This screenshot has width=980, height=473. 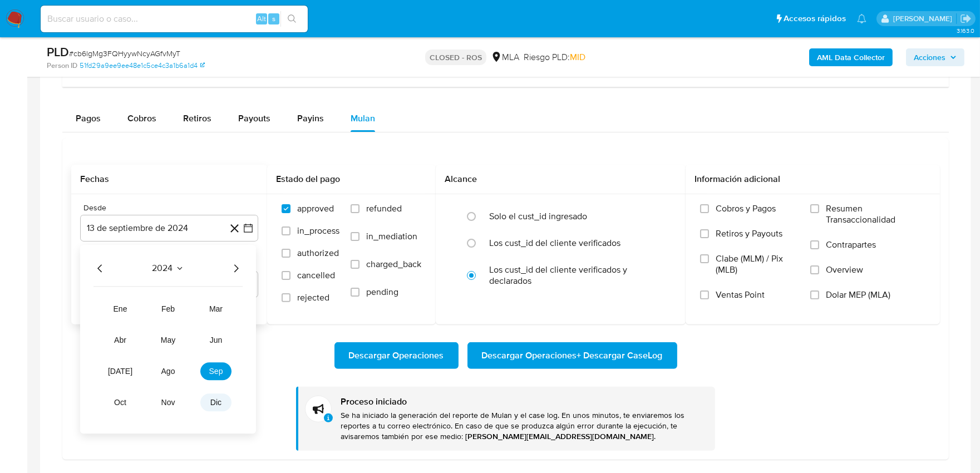 What do you see at coordinates (174, 19) in the screenshot?
I see `input: Buscar usuario o caso...` at bounding box center [174, 19].